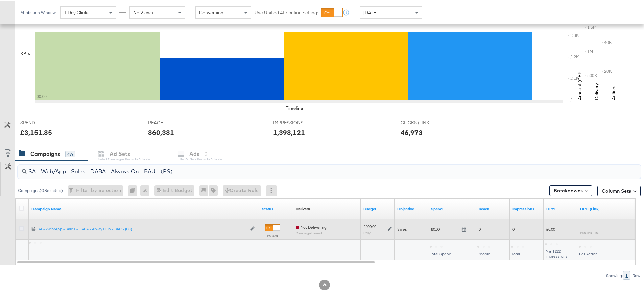 This screenshot has width=644, height=308. Describe the element at coordinates (289, 131) in the screenshot. I see `div: 1,398,121` at that location.